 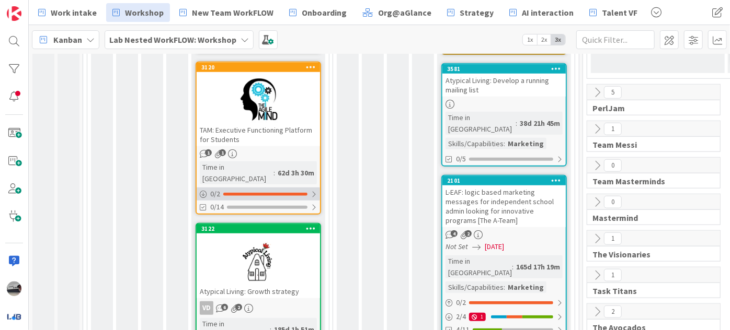 What do you see at coordinates (649, 181) in the screenshot?
I see `span: Team Masterminds` at bounding box center [649, 181].